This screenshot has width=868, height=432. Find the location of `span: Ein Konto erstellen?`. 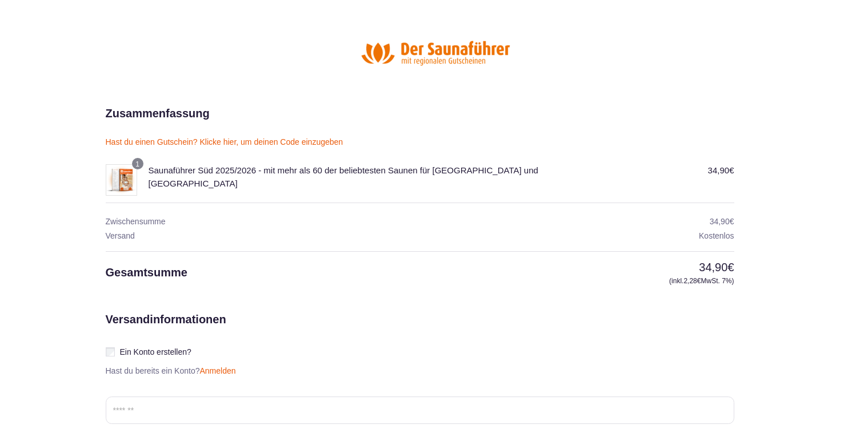

span: Ein Konto erstellen? is located at coordinates (155, 352).